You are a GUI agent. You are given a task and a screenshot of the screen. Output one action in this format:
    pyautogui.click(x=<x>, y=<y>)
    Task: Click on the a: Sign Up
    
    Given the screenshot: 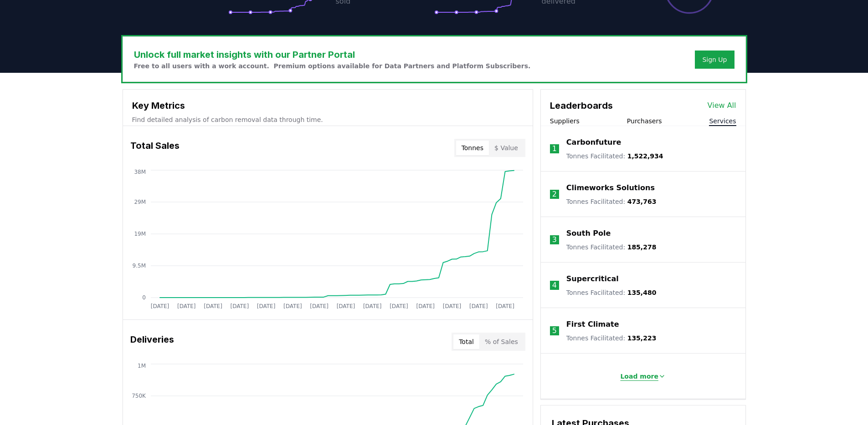 What is the action you would take?
    pyautogui.click(x=714, y=59)
    